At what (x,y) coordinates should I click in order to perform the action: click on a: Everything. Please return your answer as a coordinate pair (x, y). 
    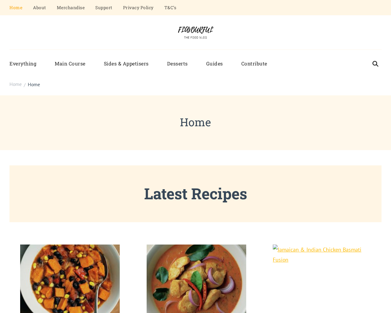
    Looking at the image, I should click on (27, 64).